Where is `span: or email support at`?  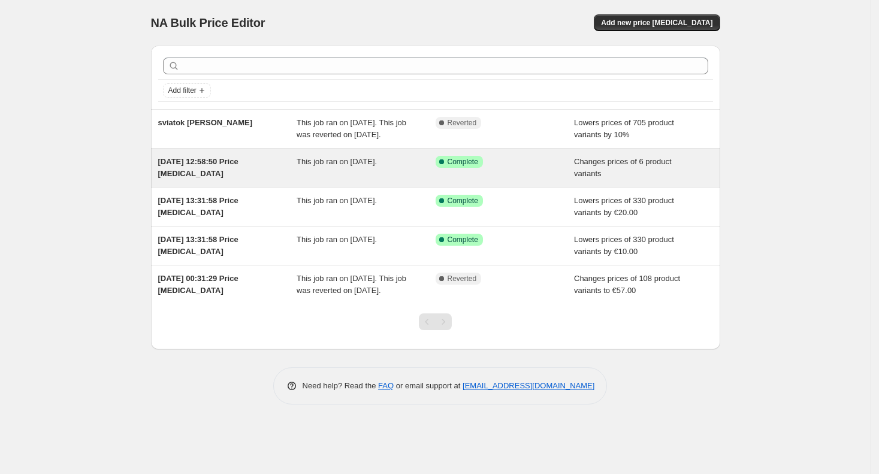
span: or email support at is located at coordinates (428, 385).